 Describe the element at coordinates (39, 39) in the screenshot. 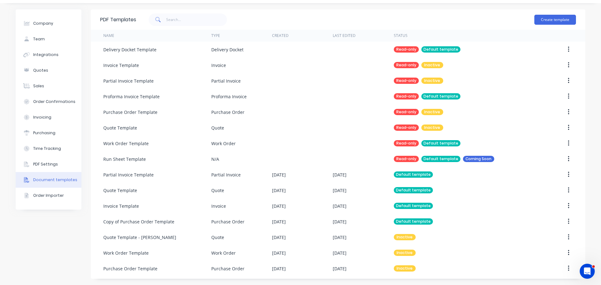

I see `div: Team` at that location.